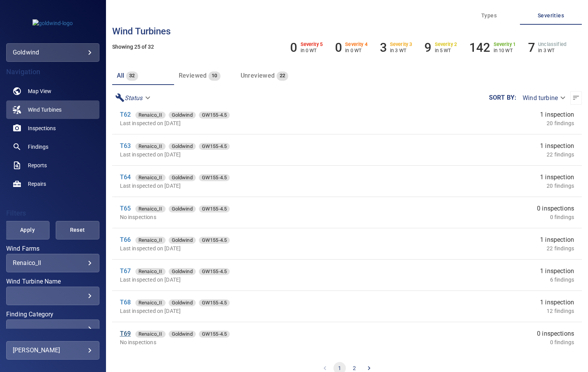  Describe the element at coordinates (120, 76) in the screenshot. I see `span: all` at that location.